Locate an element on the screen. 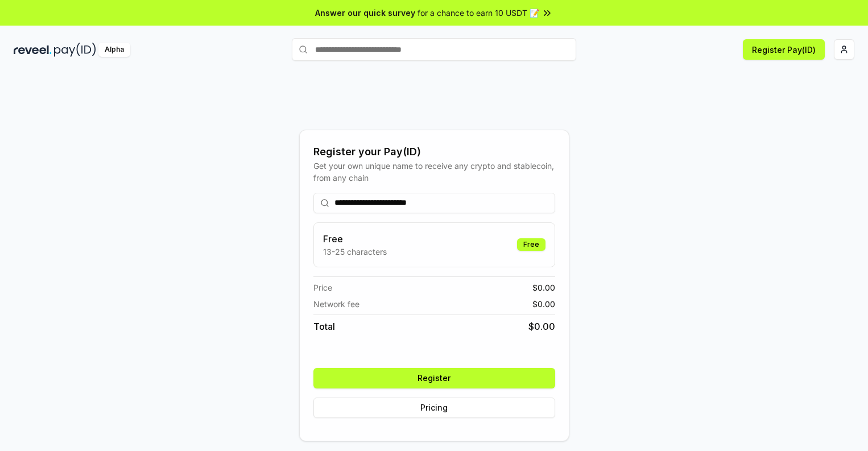 The width and height of the screenshot is (868, 451). div: Get your own unique name to receive any crypto and stablecoin, from any chain is located at coordinates (434, 172).